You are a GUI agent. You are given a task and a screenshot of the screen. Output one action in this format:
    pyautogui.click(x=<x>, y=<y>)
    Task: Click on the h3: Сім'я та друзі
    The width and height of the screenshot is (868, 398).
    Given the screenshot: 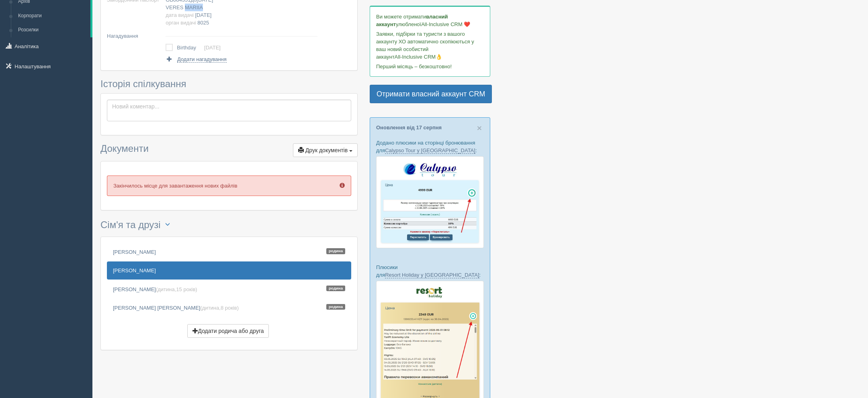 What is the action you would take?
    pyautogui.click(x=229, y=225)
    